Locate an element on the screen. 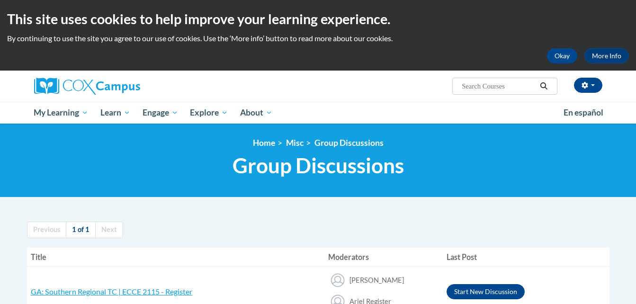 The width and height of the screenshot is (636, 304). a: En español is located at coordinates (583, 113).